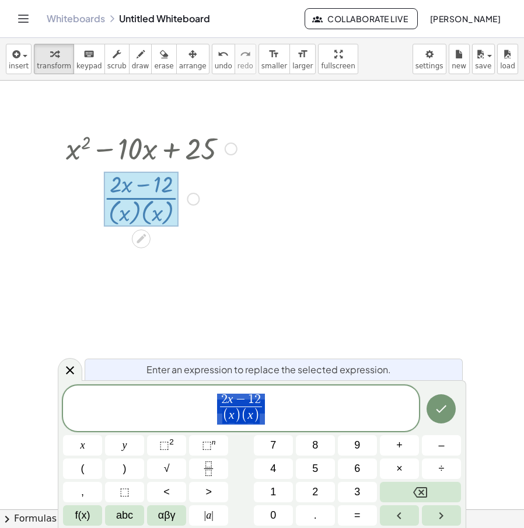 The height and width of the screenshot is (528, 524). Describe the element at coordinates (273, 468) in the screenshot. I see `span: 4` at that location.